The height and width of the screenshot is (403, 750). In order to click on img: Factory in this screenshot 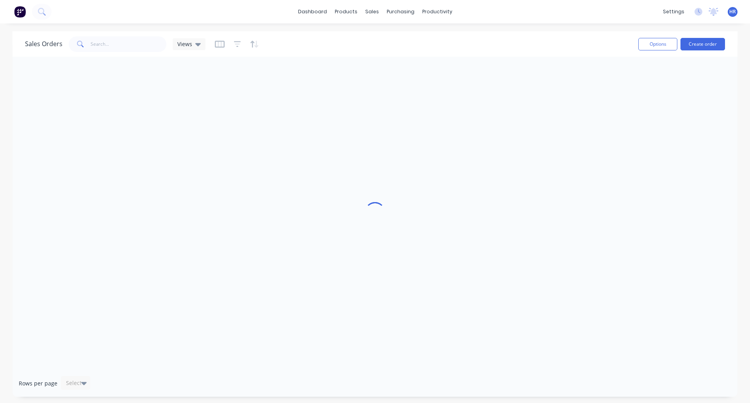, I will do `click(20, 12)`.